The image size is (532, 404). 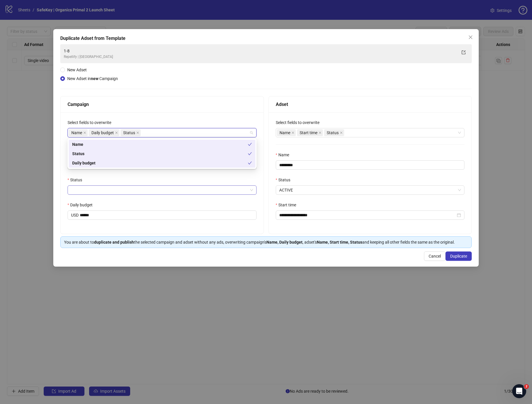 I want to click on label: Name, so click(x=284, y=155).